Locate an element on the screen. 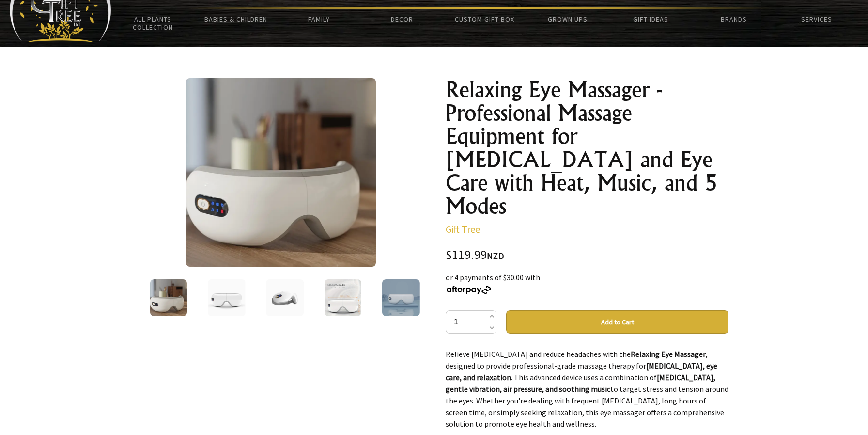 The image size is (868, 435). img: Afterpay is located at coordinates (469, 290).